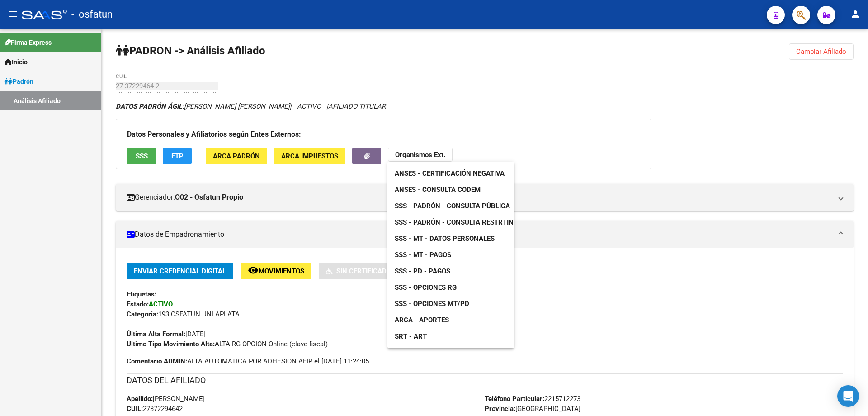  What do you see at coordinates (423, 255) in the screenshot?
I see `span: SSS - MT - Pagos` at bounding box center [423, 255].